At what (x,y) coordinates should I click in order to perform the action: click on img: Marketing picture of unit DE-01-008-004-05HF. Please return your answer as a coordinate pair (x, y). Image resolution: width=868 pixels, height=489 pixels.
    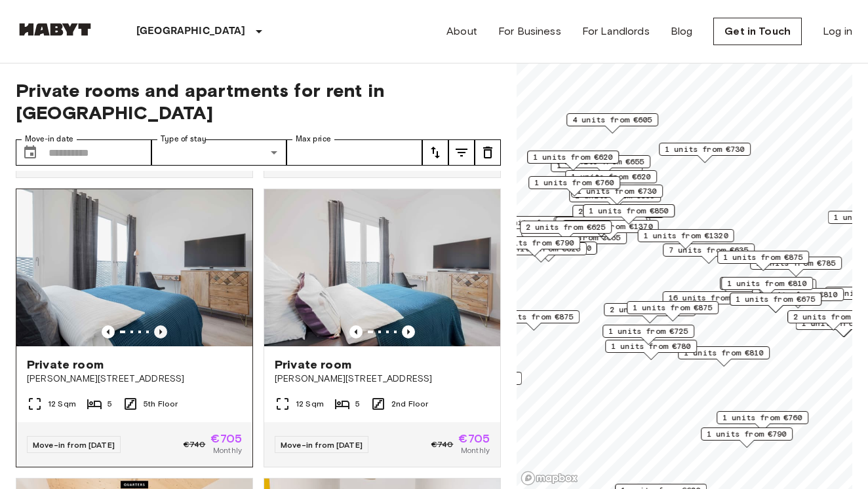
    Looking at the image, I should click on (382, 268).